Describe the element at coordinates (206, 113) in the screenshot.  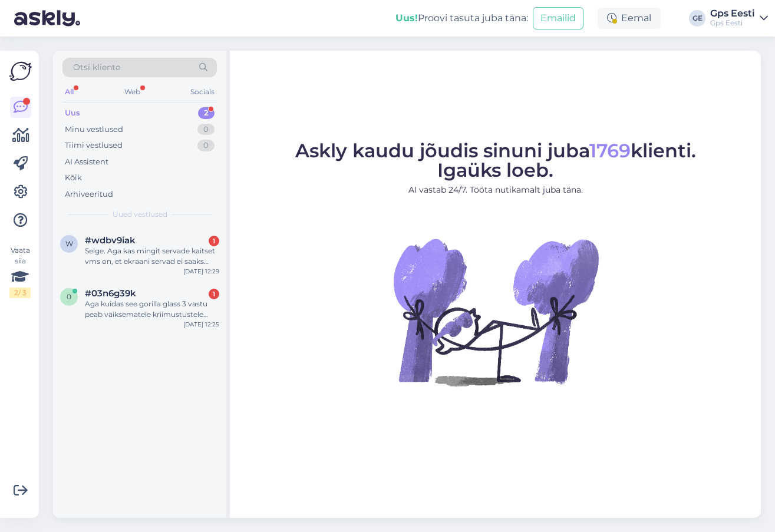
I see `div: 2` at that location.